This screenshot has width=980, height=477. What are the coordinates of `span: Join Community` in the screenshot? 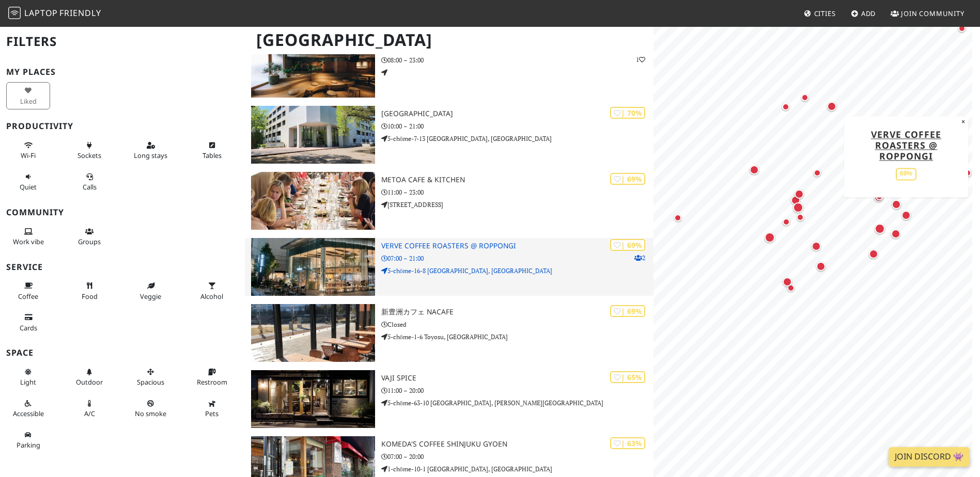 It's located at (933, 13).